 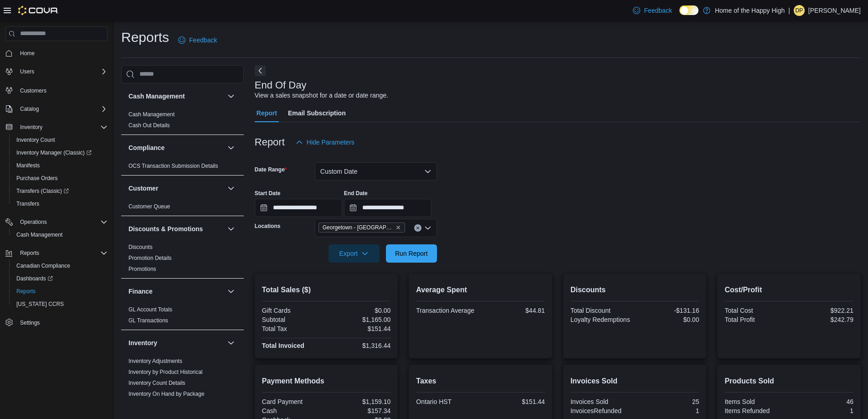 What do you see at coordinates (56, 323) in the screenshot?
I see `button: Settings` at bounding box center [56, 323].